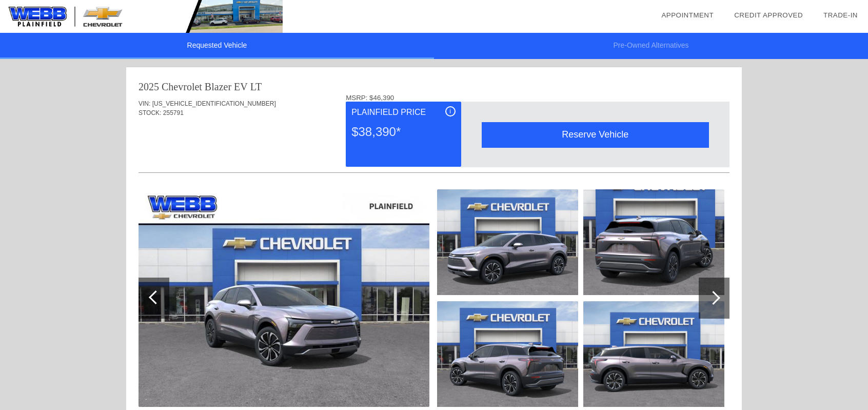 This screenshot has width=868, height=410. Describe the element at coordinates (538, 98) in the screenshot. I see `div: MSRP: $46,390` at that location.